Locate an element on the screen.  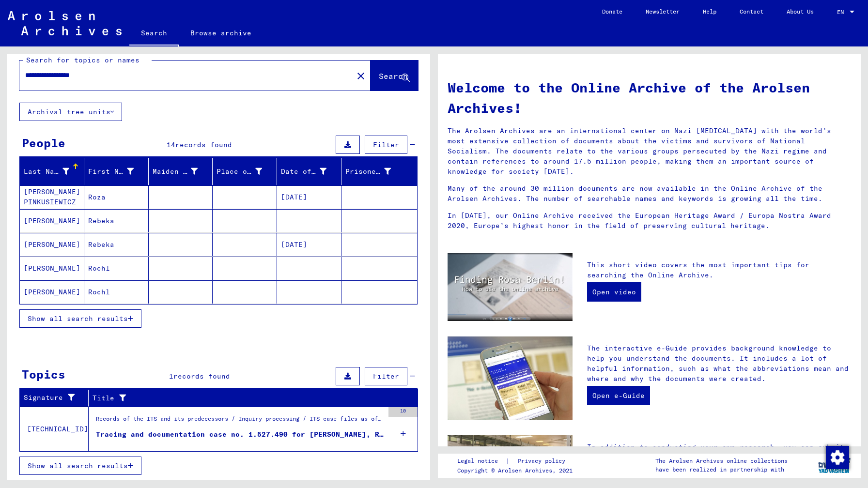
mat-header-cell: Date of Birth is located at coordinates (309, 171).